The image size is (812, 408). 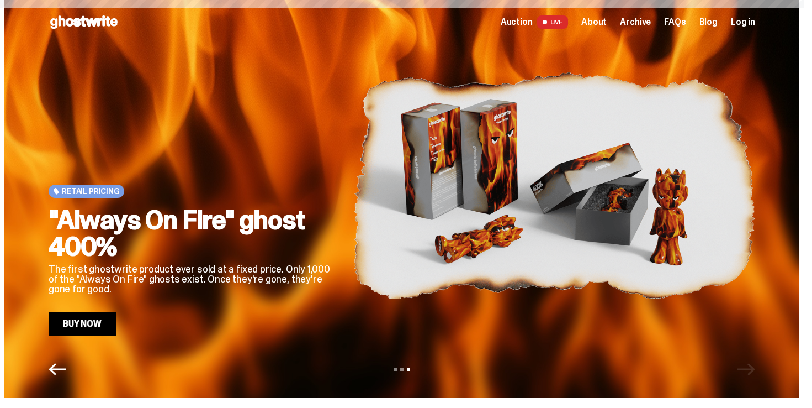 What do you see at coordinates (57, 369) in the screenshot?
I see `button: Previous` at bounding box center [57, 369].